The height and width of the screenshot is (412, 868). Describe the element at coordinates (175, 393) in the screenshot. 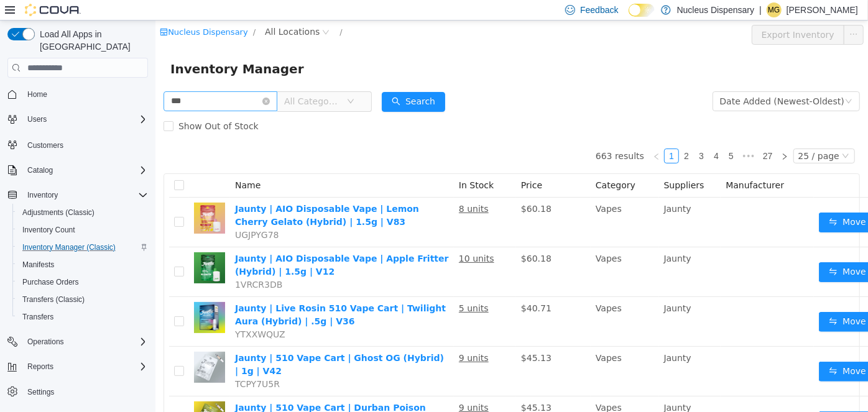

I see `a: Jaunty | 510 Vape Cart | Durban Poison (Sativa) | 1g | V52` at that location.